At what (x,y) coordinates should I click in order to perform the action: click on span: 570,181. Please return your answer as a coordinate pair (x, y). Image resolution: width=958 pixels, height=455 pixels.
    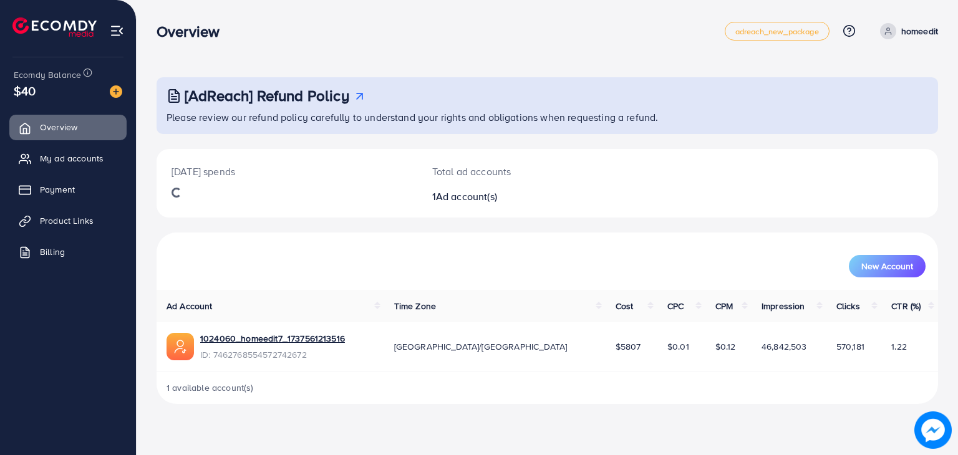
    Looking at the image, I should click on (850, 347).